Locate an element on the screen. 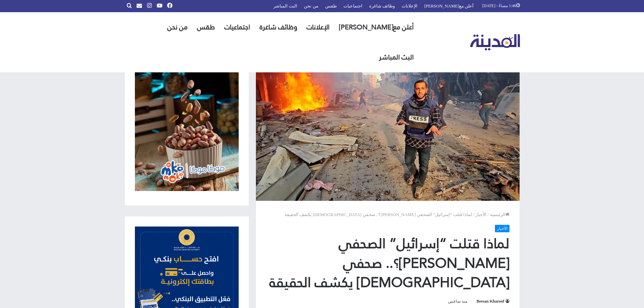 The width and height of the screenshot is (644, 308). a: اجتماعيات is located at coordinates (237, 27).